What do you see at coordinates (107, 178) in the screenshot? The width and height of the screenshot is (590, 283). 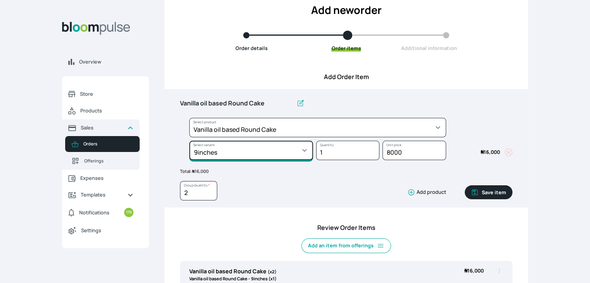 I see `span: Expenses` at bounding box center [107, 178].